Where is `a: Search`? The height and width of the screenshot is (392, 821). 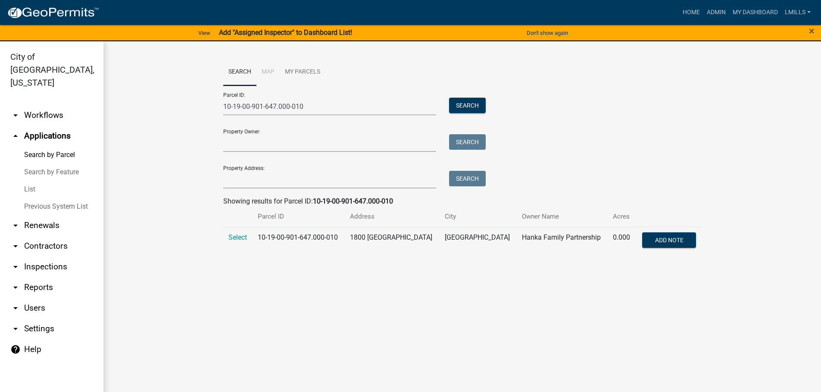
a: Search is located at coordinates (240, 72).